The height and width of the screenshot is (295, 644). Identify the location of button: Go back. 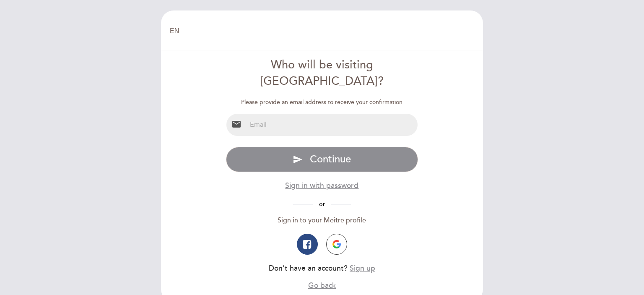
(322, 285).